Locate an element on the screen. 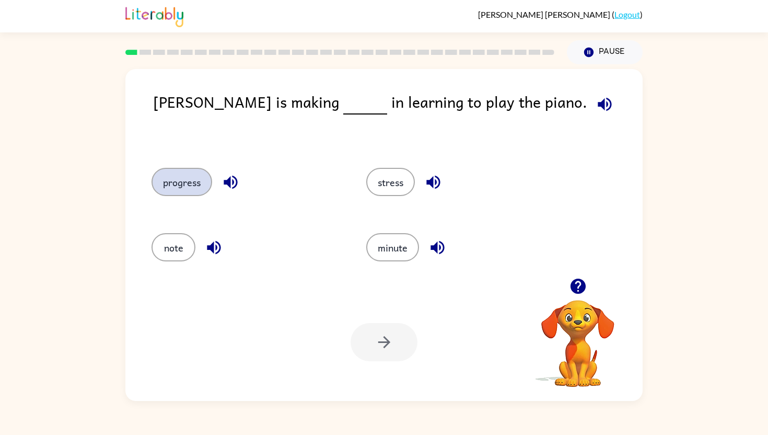 This screenshot has height=435, width=768. button: progress is located at coordinates (182, 182).